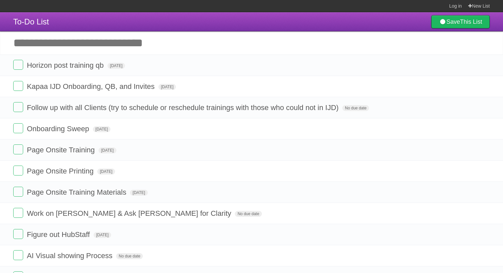 The image size is (503, 273). I want to click on span: Kapaa IJD Onboarding, QB, and Invites, so click(91, 86).